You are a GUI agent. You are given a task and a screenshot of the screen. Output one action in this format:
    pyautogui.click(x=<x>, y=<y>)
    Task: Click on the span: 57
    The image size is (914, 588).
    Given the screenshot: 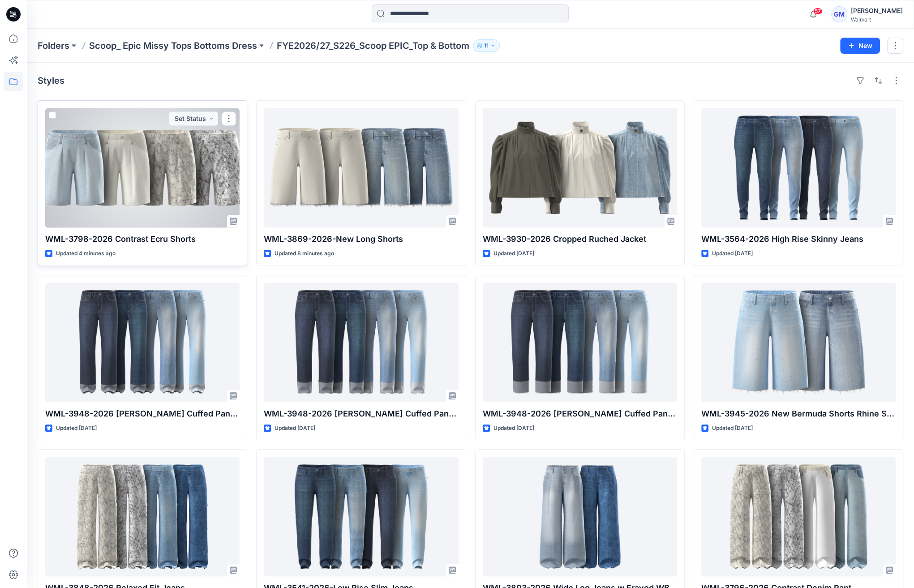 What is the action you would take?
    pyautogui.click(x=817, y=11)
    